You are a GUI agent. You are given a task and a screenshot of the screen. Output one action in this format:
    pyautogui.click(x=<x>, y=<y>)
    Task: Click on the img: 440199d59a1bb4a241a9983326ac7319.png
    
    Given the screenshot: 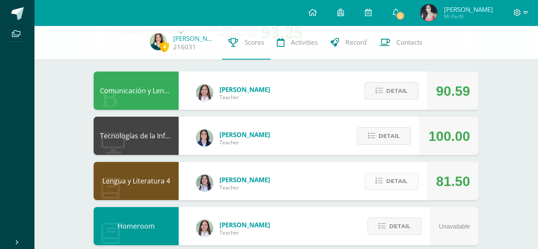 What is the action you would take?
    pyautogui.click(x=158, y=42)
    